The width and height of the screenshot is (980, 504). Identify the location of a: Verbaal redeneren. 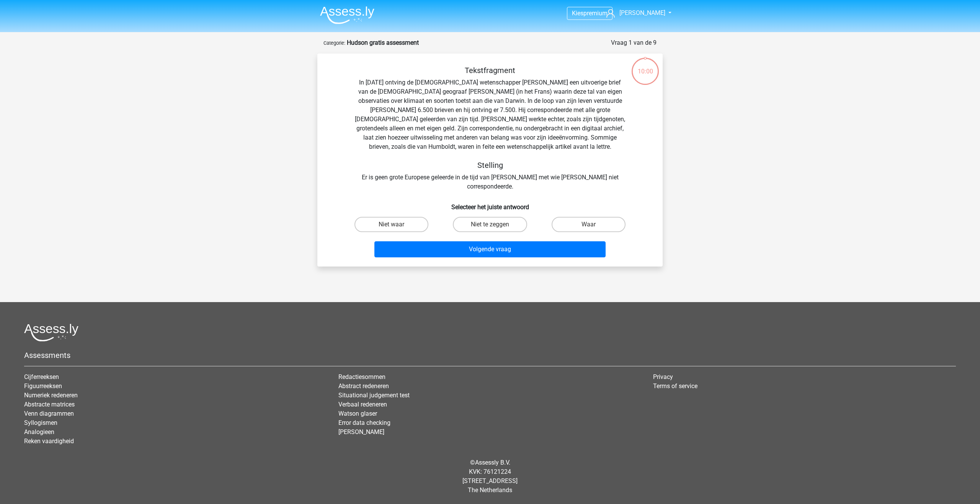
(362, 405).